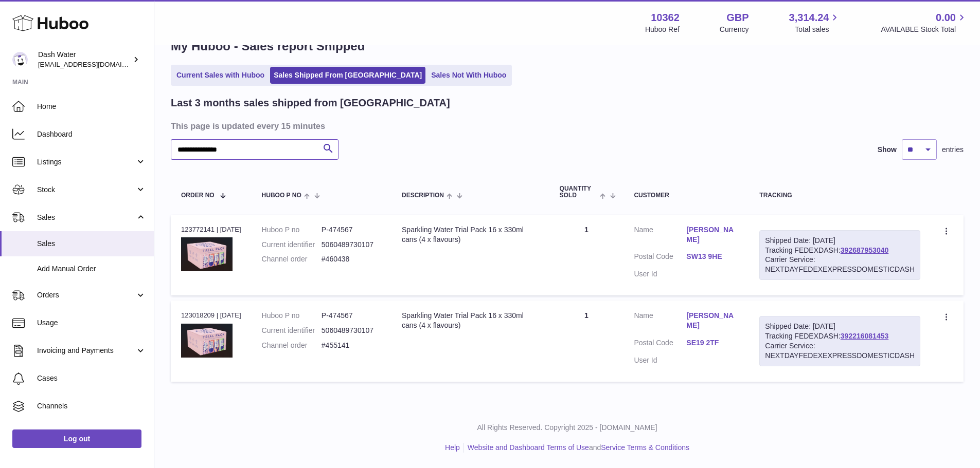 This screenshot has width=980, height=468. Describe the element at coordinates (77, 439) in the screenshot. I see `a: Log out` at that location.